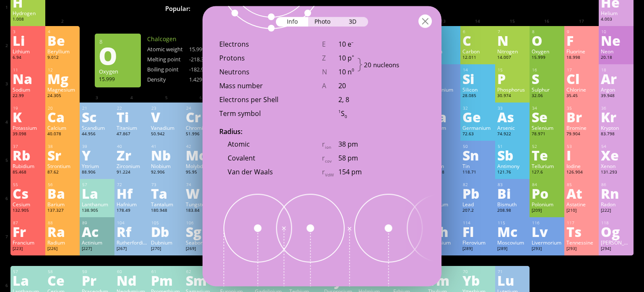  What do you see at coordinates (166, 211) in the screenshot?
I see `div: 180.948` at bounding box center [166, 211].